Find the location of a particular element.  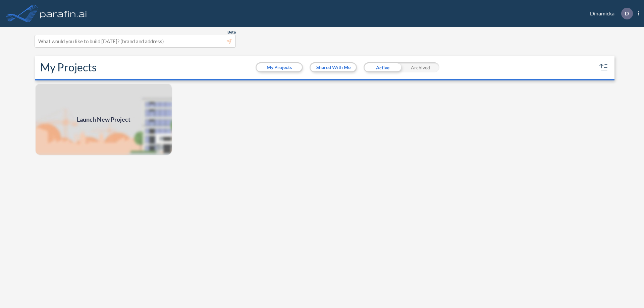

button: sort is located at coordinates (604, 67).